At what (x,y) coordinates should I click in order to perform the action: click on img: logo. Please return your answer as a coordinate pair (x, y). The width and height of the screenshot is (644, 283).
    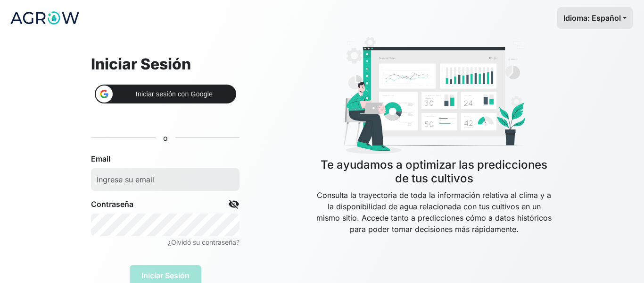
    Looking at the image, I should click on (45, 18).